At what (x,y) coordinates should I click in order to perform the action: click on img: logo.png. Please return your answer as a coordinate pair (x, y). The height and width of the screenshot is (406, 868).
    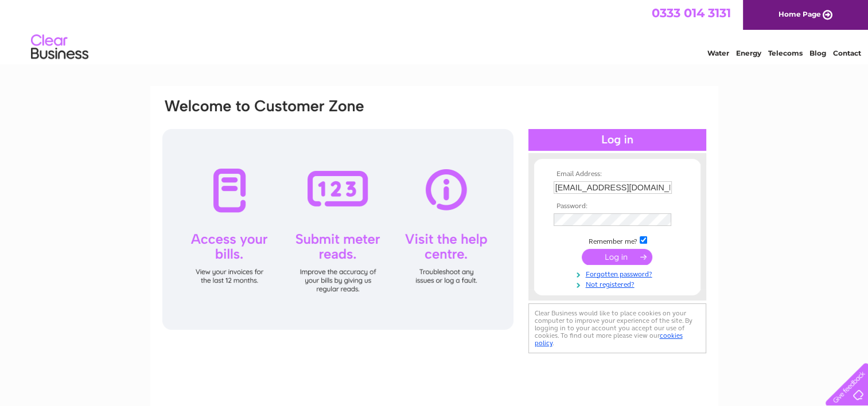
    Looking at the image, I should click on (60, 47).